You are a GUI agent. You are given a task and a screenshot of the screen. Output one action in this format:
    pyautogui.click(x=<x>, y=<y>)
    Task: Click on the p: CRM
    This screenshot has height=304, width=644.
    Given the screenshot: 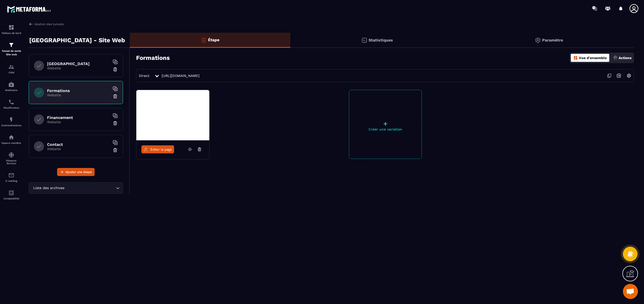 What is the action you would take?
    pyautogui.click(x=11, y=73)
    